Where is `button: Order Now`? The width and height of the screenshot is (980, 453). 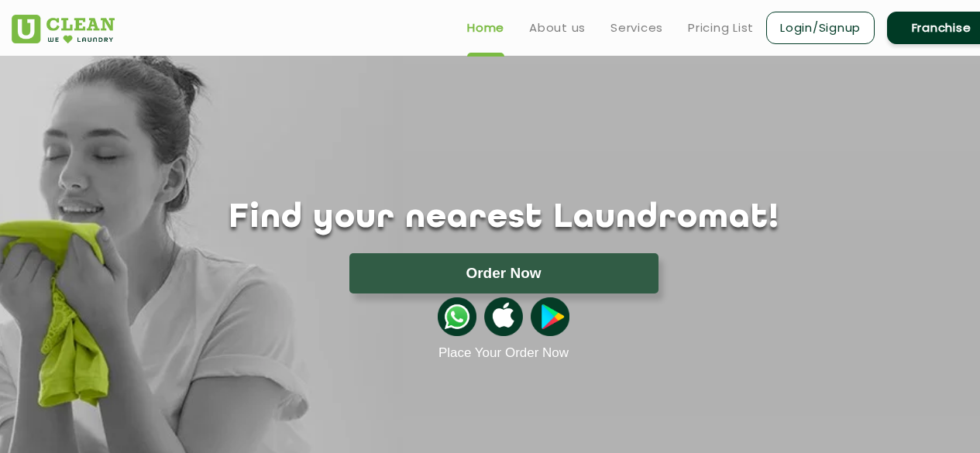 button: Order Now is located at coordinates (503, 273).